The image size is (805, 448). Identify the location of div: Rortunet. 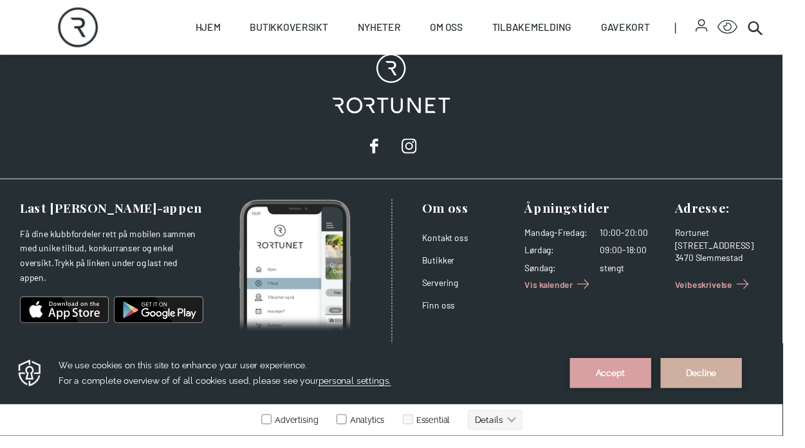
(742, 240).